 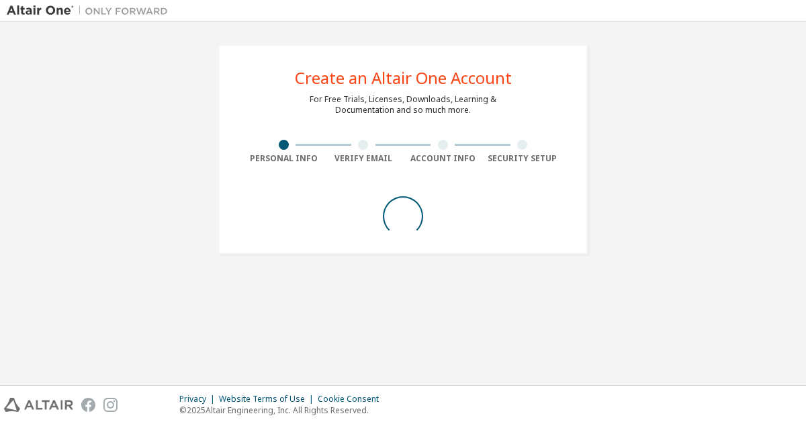 I want to click on img: Altair One, so click(x=91, y=11).